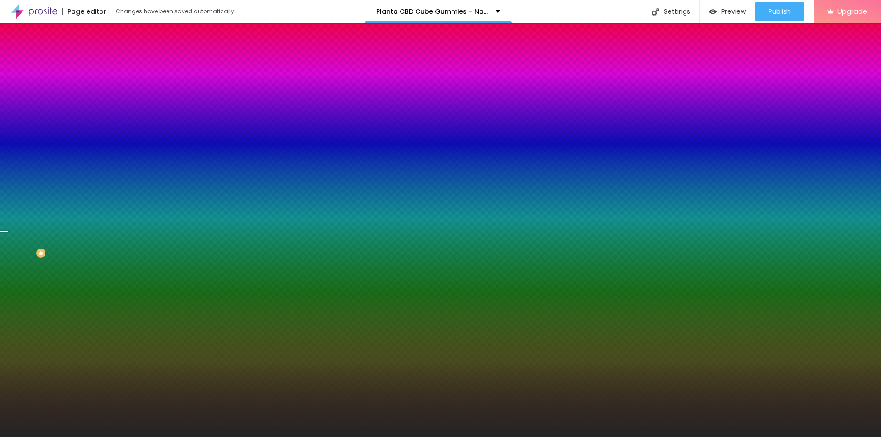 This screenshot has height=437, width=881. Describe the element at coordinates (713, 11) in the screenshot. I see `img: view-1.svg` at that location.